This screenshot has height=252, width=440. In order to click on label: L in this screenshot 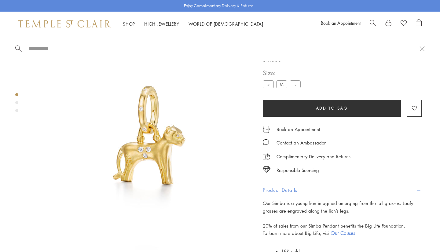, I will do `click(295, 84)`.